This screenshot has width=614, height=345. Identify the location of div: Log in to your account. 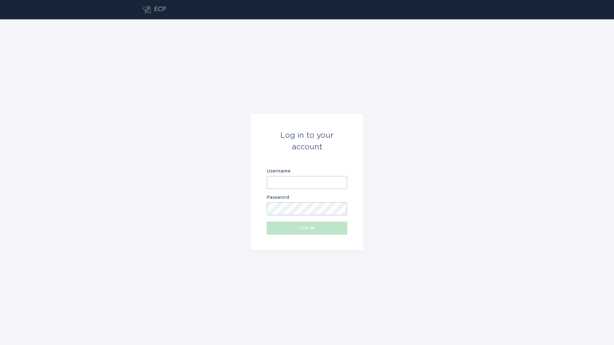
(307, 141).